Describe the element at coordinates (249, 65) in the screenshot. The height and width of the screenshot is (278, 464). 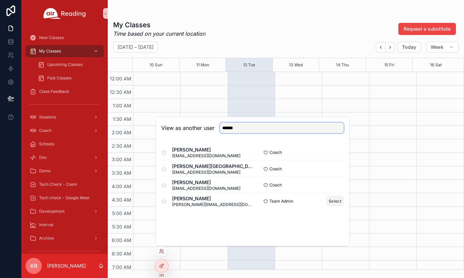
I see `button: 12 Tue` at that location.